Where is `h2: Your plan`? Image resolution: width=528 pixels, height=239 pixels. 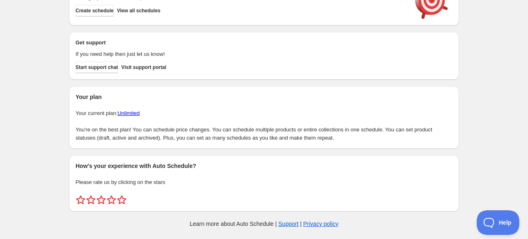
h2: Your plan is located at coordinates (264, 97).